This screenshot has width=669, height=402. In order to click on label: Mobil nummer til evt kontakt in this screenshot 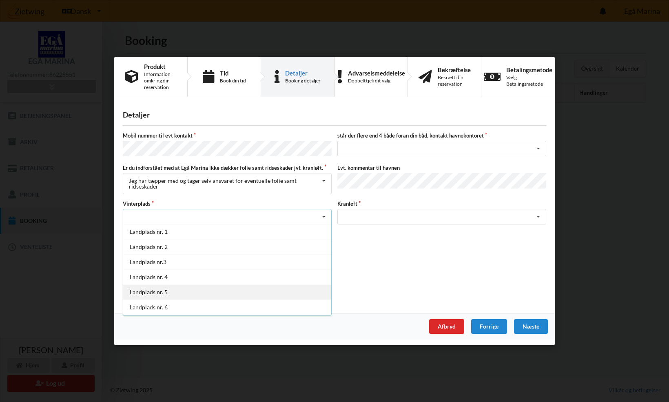, I will do `click(227, 135)`.